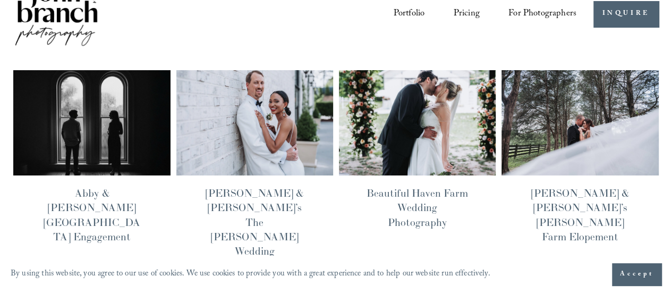  What do you see at coordinates (466, 14) in the screenshot?
I see `a: Pricing` at bounding box center [466, 14].